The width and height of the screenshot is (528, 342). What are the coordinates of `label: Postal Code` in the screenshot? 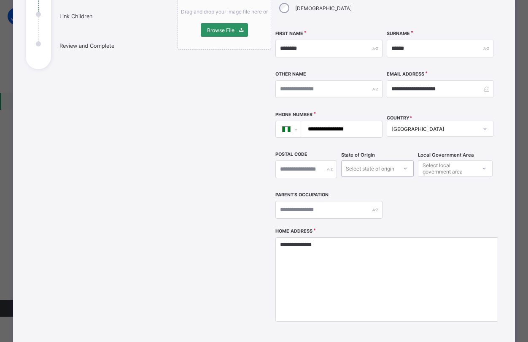 It's located at (292, 154).